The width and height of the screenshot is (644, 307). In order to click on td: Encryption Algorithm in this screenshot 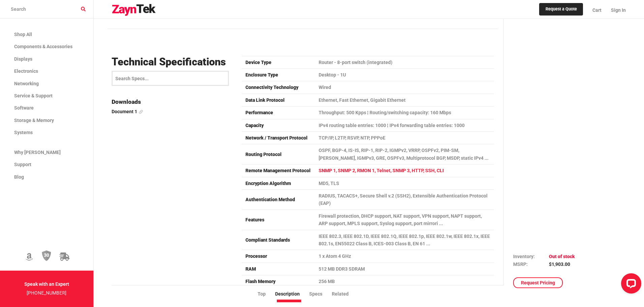, I will do `click(279, 183)`.